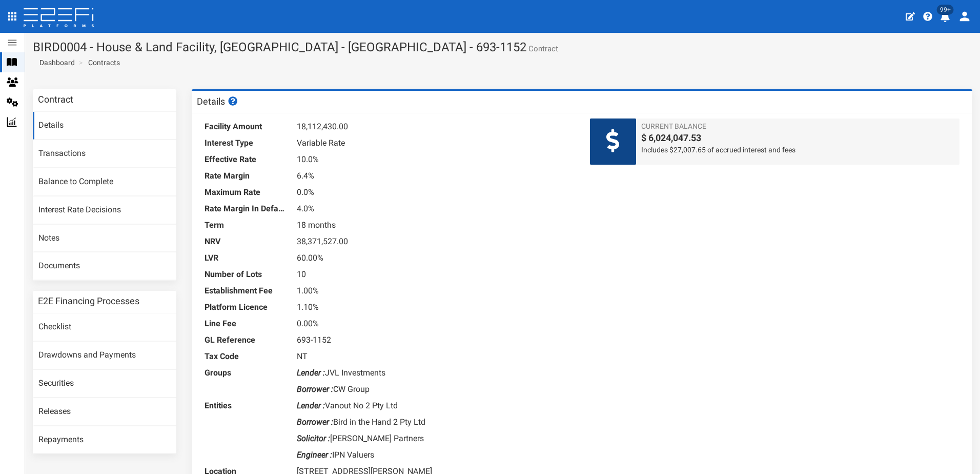  I want to click on dd: 6.4%, so click(435, 176).